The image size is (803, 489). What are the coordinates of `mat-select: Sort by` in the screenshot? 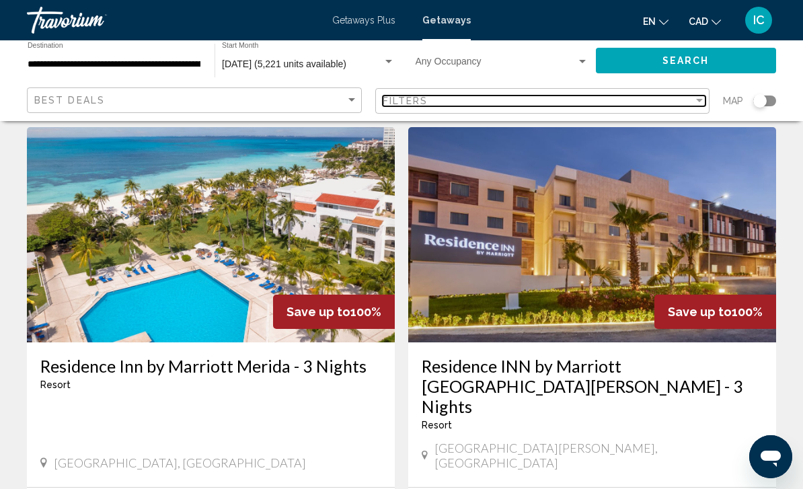 It's located at (196, 100).